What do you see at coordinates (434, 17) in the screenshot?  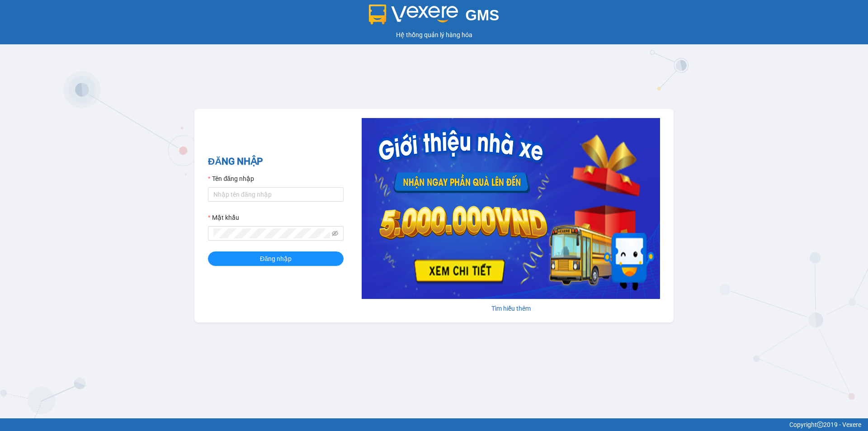 I see `a: GMS` at bounding box center [434, 17].